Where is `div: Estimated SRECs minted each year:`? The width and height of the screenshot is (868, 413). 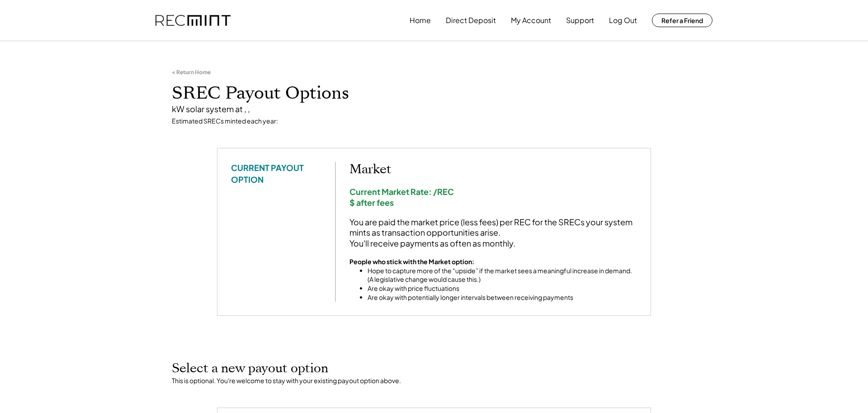 div: Estimated SRECs minted each year: is located at coordinates (434, 121).